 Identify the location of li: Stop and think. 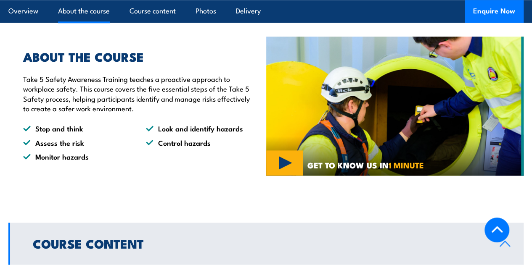
(77, 128).